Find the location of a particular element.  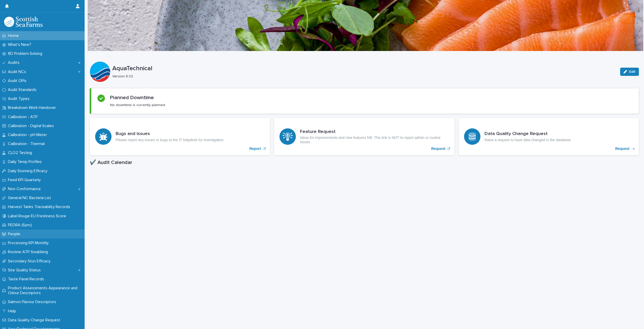

p: Site Quality Status is located at coordinates (25, 270).